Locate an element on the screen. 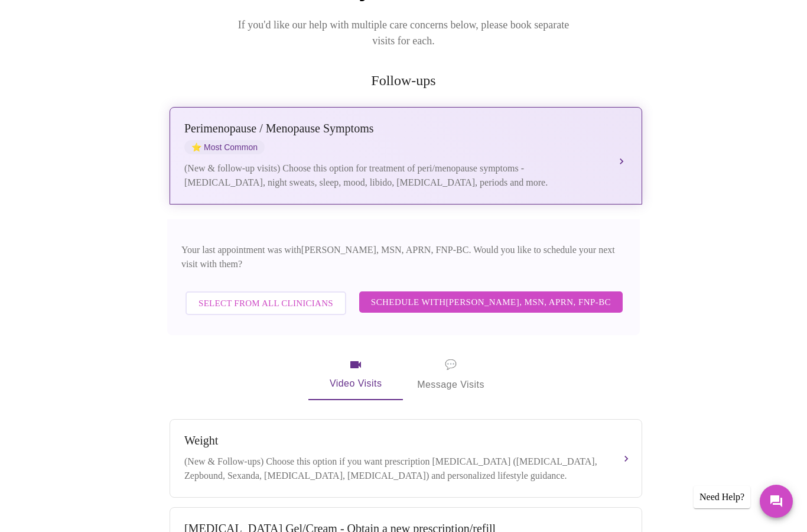 This screenshot has width=807, height=532. div: (New & follow-up visits) Choose this option for treatment of peri/menopause symptoms - [MEDICAL_D... is located at coordinates (394, 175).